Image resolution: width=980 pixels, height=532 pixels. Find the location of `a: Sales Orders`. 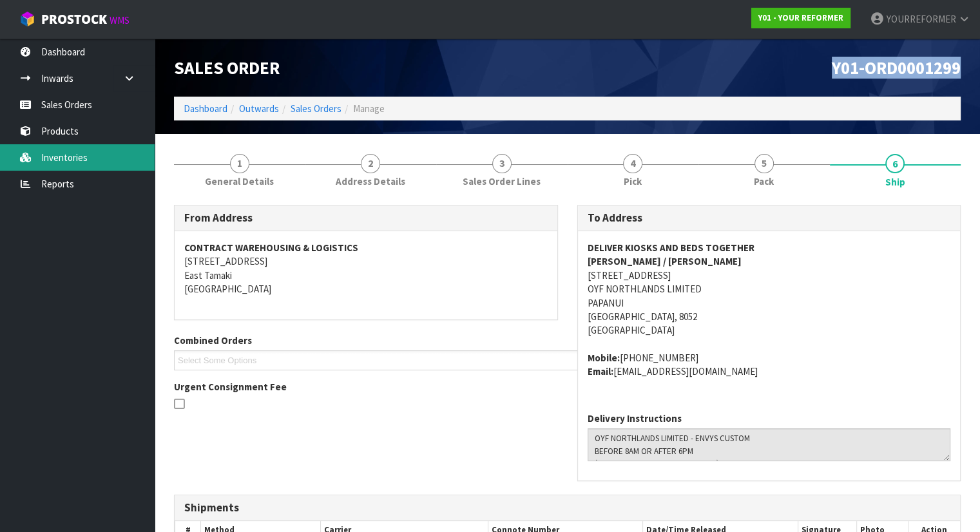

a: Sales Orders is located at coordinates (316, 108).